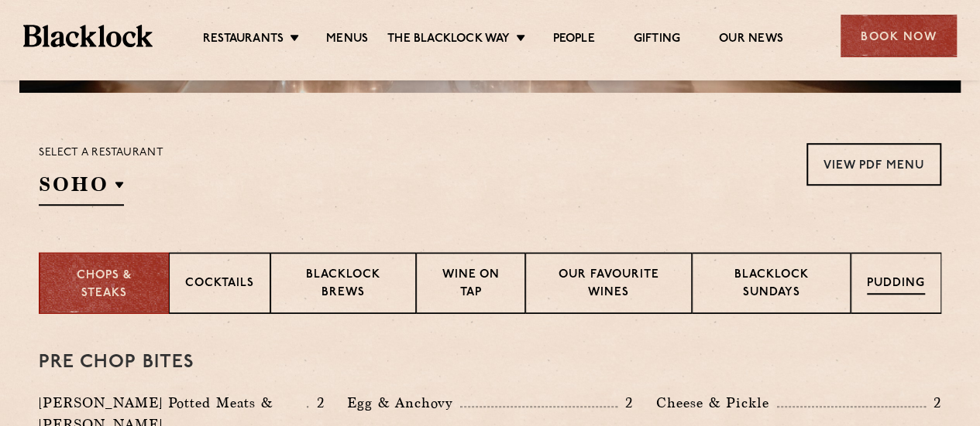 Image resolution: width=980 pixels, height=426 pixels. What do you see at coordinates (449, 40) in the screenshot?
I see `a: The Blacklock Way` at bounding box center [449, 40].